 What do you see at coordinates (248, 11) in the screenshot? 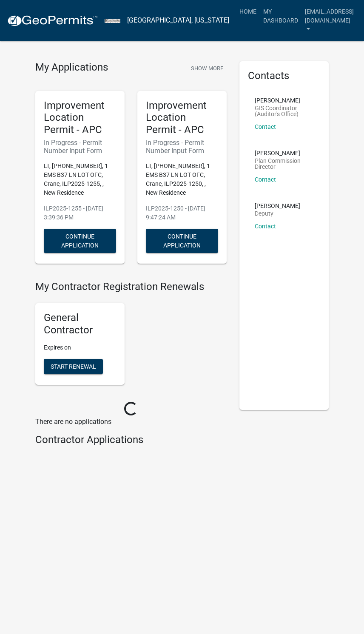
I see `a: Home` at bounding box center [248, 11].